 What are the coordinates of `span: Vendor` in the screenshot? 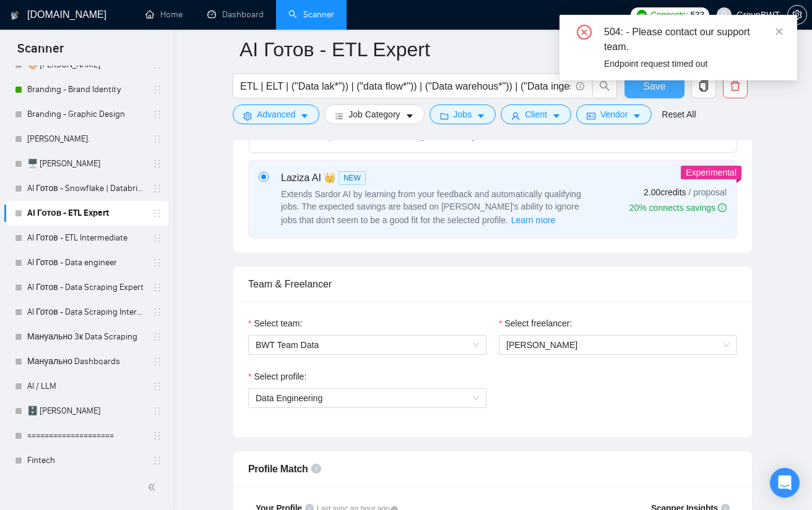 It's located at (614, 114).